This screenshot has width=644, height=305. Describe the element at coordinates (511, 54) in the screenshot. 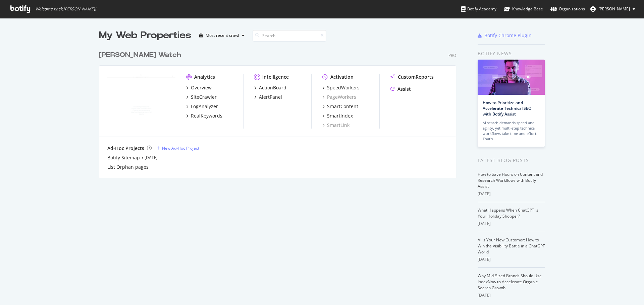

I see `div: Botify news` at that location.